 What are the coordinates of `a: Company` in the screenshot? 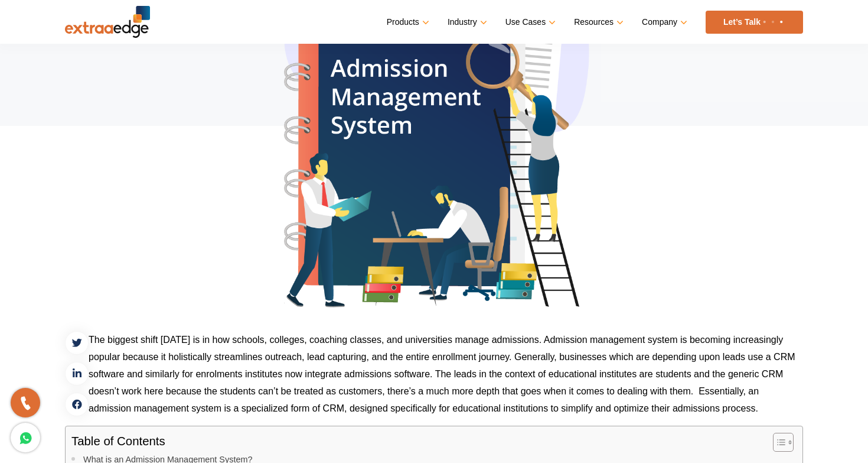 It's located at (663, 22).